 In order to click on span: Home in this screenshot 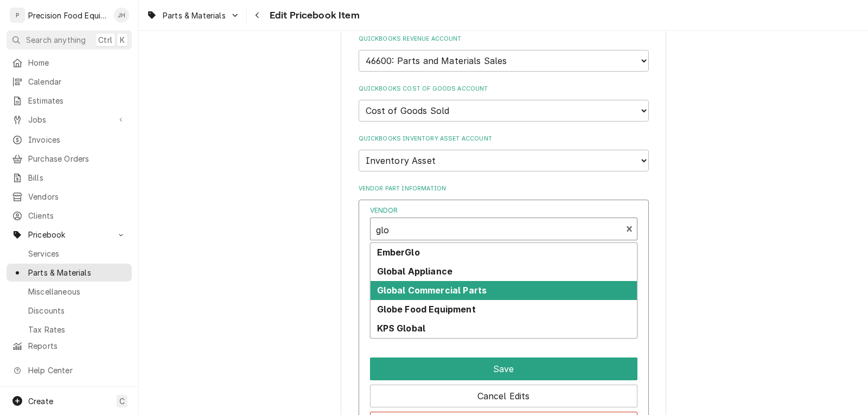, I will do `click(77, 62)`.